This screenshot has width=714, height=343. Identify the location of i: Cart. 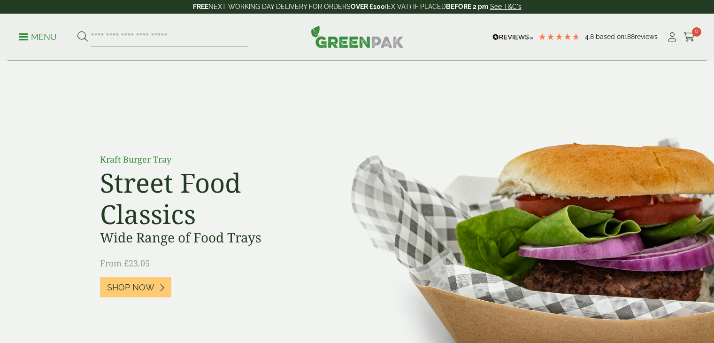
(689, 37).